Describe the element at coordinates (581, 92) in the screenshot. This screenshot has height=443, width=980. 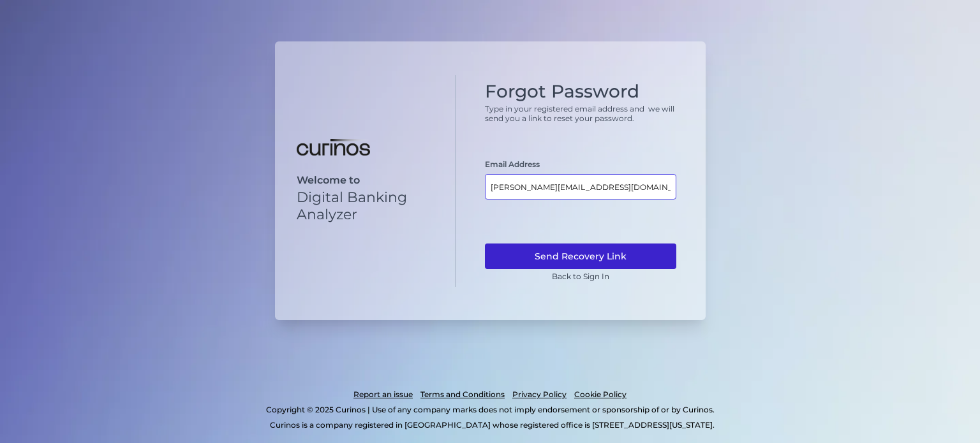
I see `h1: Forgot Password` at that location.